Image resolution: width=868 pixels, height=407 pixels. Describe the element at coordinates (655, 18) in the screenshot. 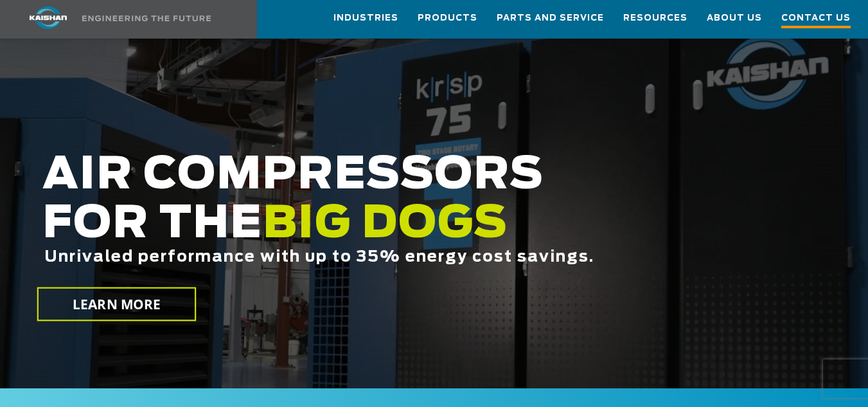

I see `a: Resources` at that location.